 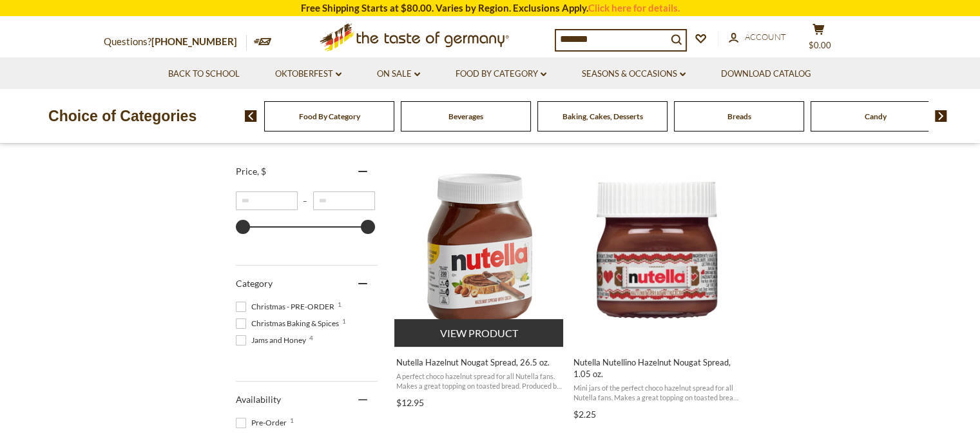 What do you see at coordinates (602, 116) in the screenshot?
I see `a: Baking, Cakes, Desserts` at bounding box center [602, 116].